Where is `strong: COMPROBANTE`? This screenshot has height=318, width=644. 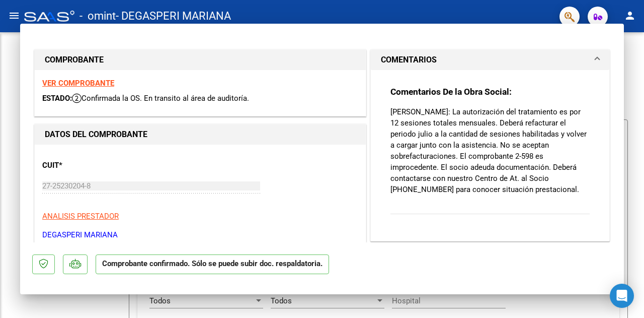 strong: COMPROBANTE is located at coordinates (74, 60).